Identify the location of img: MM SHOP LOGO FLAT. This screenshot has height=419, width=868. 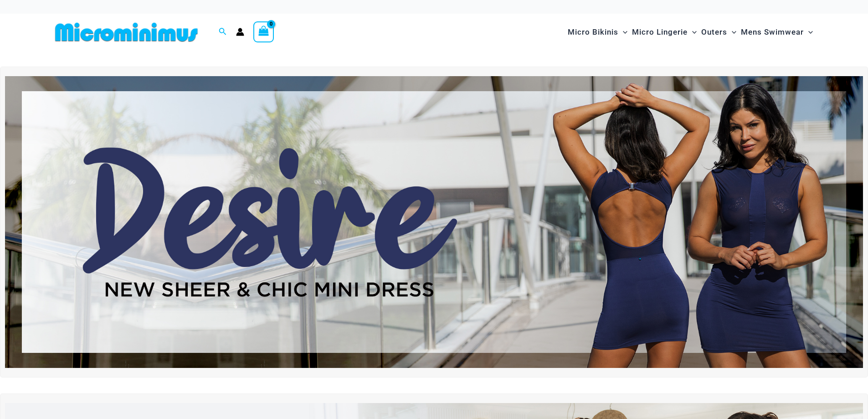
(126, 32).